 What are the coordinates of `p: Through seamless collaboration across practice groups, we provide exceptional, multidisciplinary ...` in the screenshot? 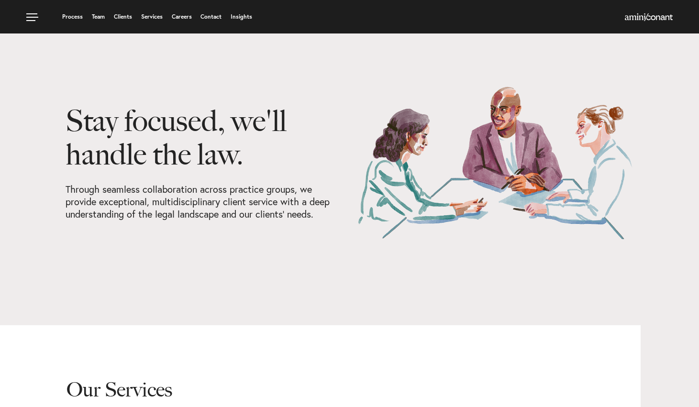 It's located at (204, 202).